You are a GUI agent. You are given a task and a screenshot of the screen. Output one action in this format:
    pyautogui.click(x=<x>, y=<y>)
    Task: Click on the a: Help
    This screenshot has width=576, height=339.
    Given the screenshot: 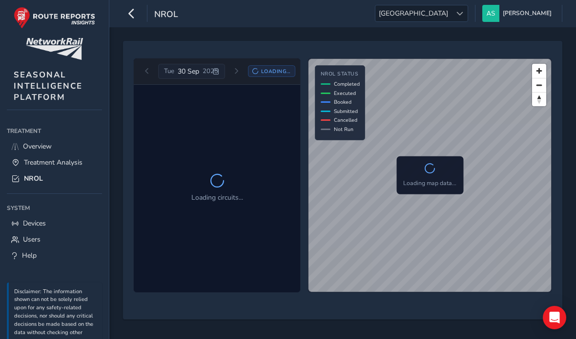 What is the action you would take?
    pyautogui.click(x=54, y=256)
    